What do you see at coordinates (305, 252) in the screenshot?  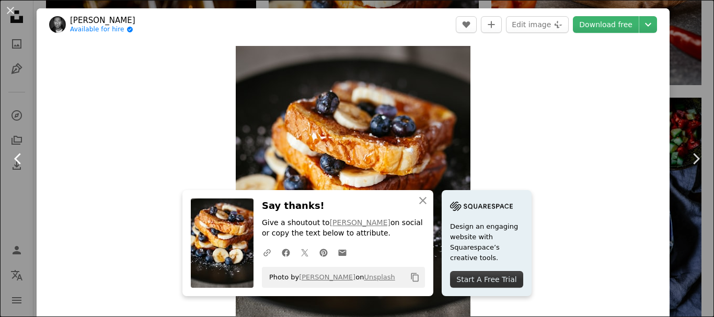 I see `a: Share on Twitter` at bounding box center [305, 252].